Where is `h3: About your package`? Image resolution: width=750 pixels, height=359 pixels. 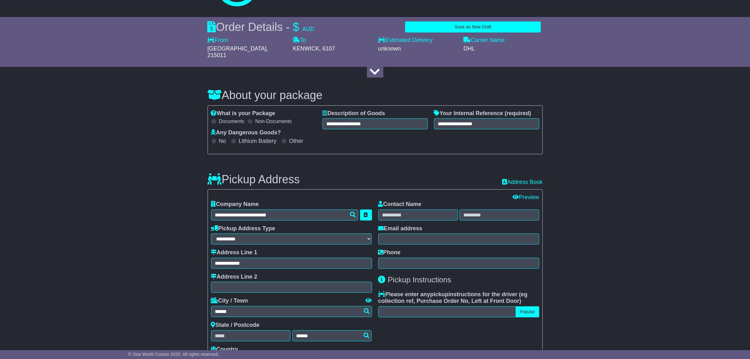 h3: About your package is located at coordinates (375, 95).